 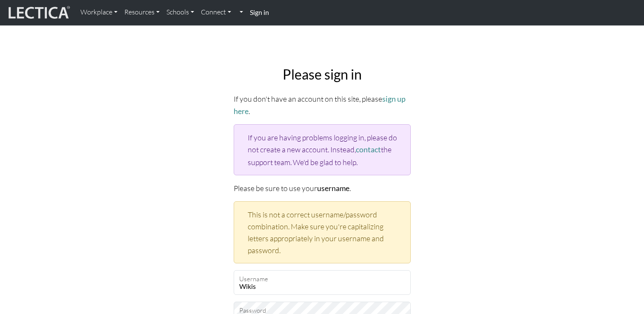 I want to click on strong: Sign in, so click(x=259, y=12).